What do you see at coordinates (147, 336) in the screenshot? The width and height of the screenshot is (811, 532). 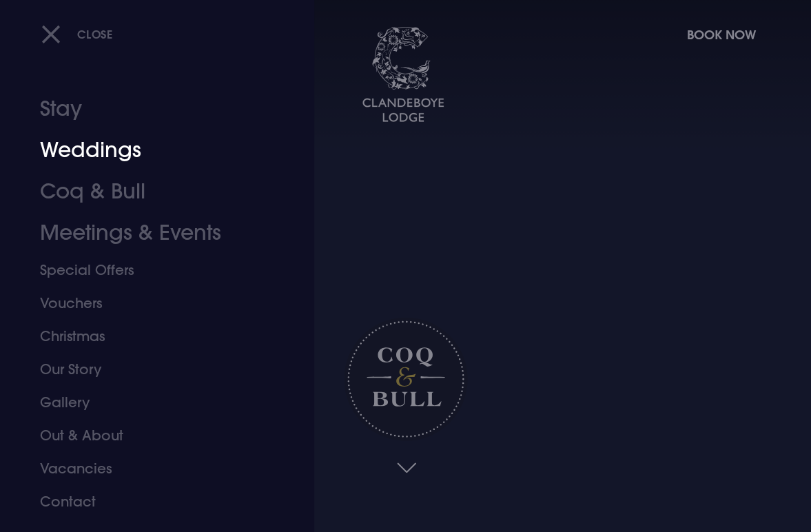 I see `a: Christmas` at bounding box center [147, 336].